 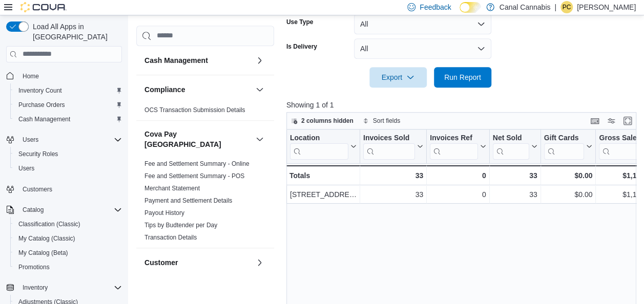 I want to click on span: Merchant Statement, so click(x=172, y=188).